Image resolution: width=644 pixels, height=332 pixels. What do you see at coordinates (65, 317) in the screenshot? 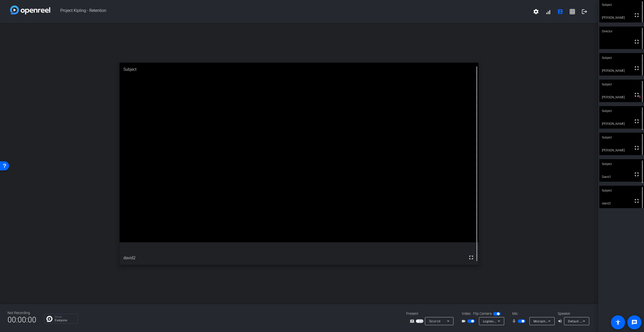
I see `p: Group` at bounding box center [65, 317].